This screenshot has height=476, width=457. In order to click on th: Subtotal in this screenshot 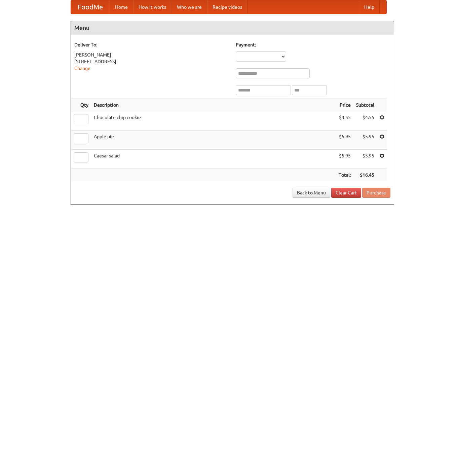, I will do `click(365, 105)`.